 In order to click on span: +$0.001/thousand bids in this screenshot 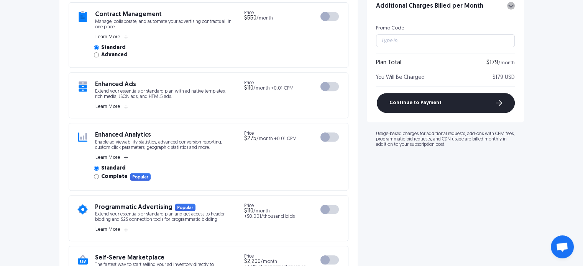, I will do `click(269, 217)`.